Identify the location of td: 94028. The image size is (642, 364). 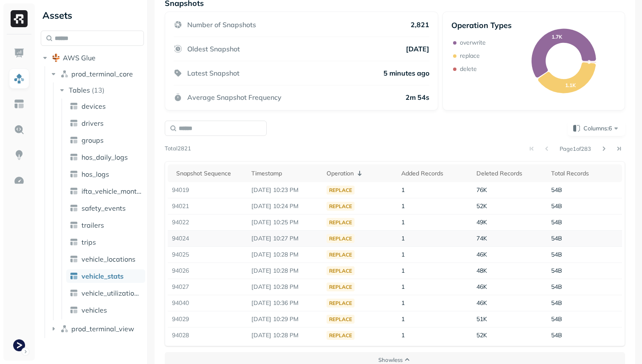
(207, 335).